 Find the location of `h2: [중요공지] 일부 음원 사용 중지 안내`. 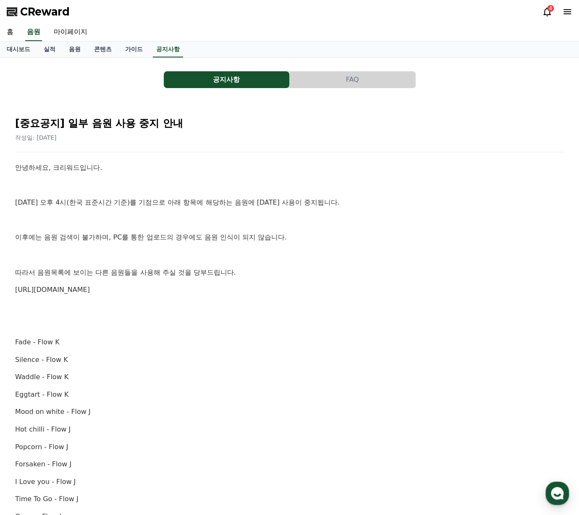

h2: [중요공지] 일부 음원 사용 중지 안내 is located at coordinates (289, 123).